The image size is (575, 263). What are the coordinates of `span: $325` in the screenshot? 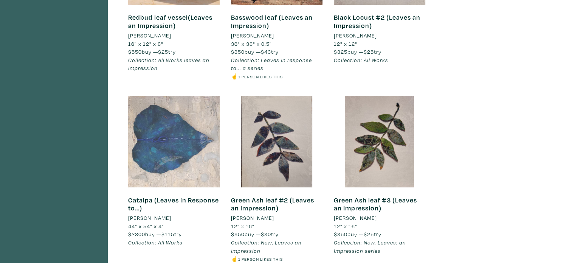 It's located at (340, 51).